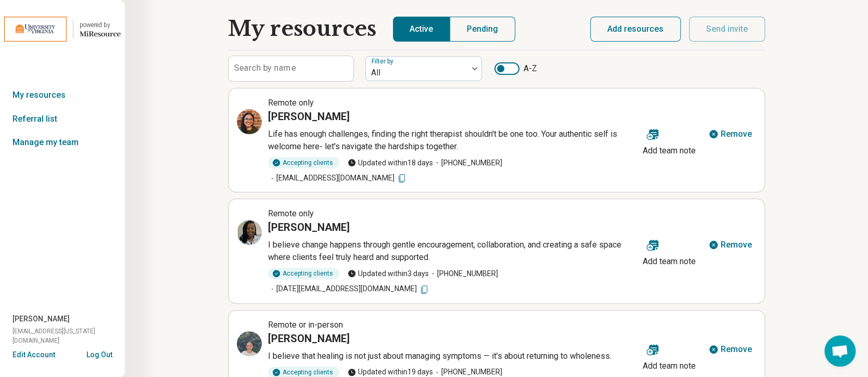  I want to click on img: University of Virginia, so click(35, 29).